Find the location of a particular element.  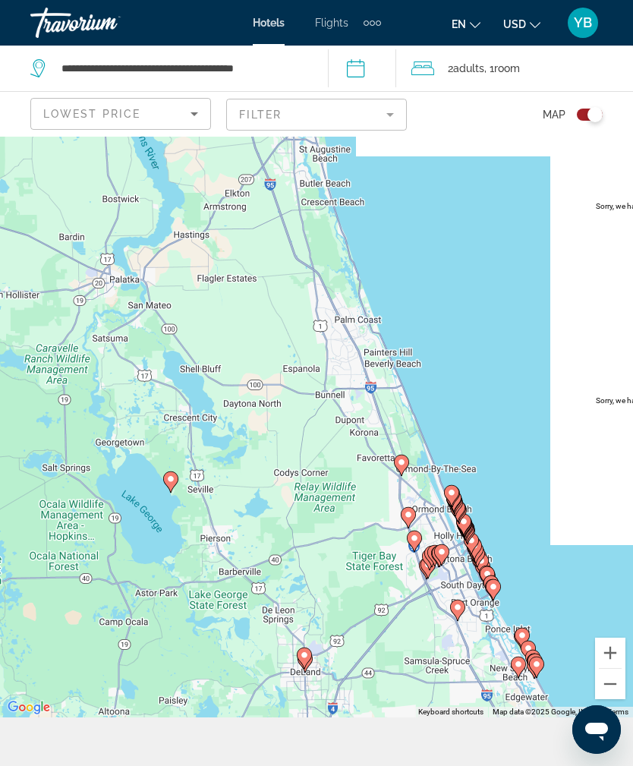

a: Flights is located at coordinates (332, 23).